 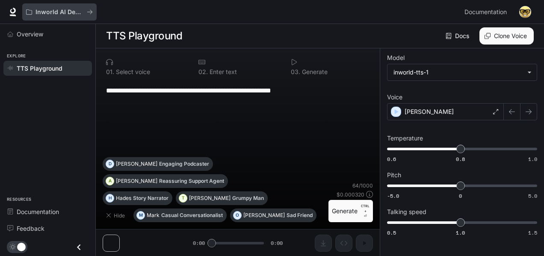 I want to click on p: Casual Conversationalist, so click(x=192, y=215).